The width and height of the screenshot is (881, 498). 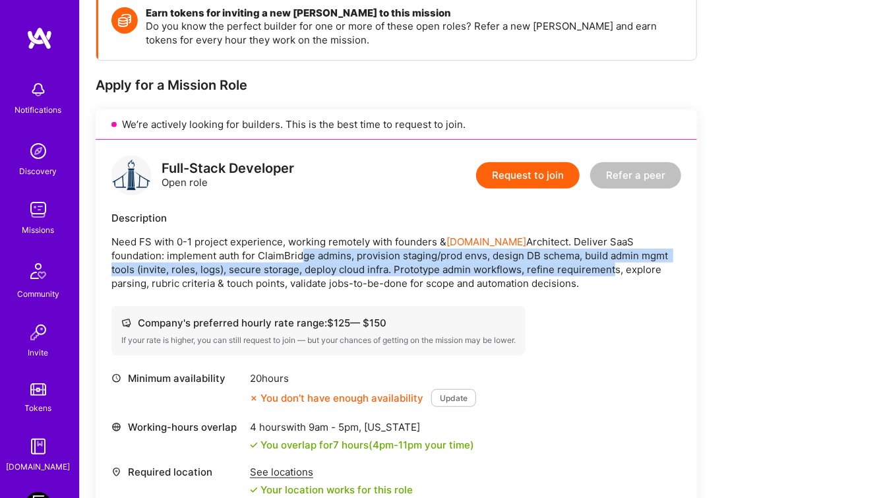 What do you see at coordinates (336, 398) in the screenshot?
I see `div: You don’t have enough availability` at bounding box center [336, 398].